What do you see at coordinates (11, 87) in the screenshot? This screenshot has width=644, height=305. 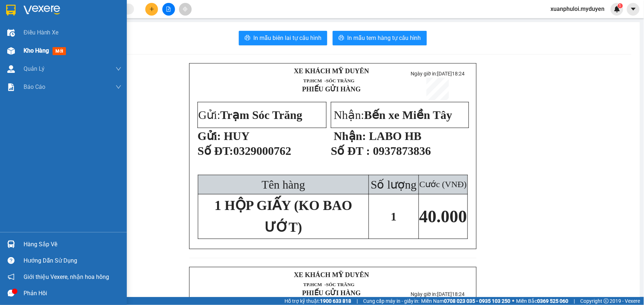 I see `img: solution-icon` at bounding box center [11, 87].